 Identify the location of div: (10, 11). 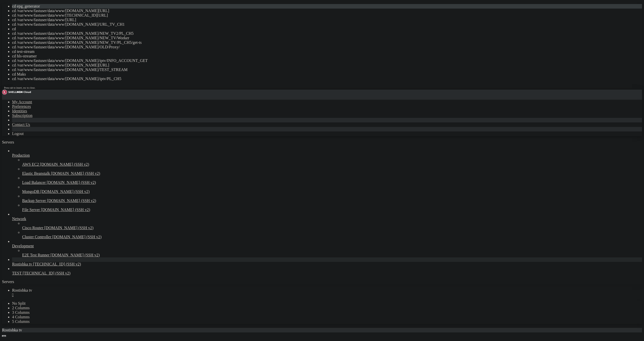
(50, 109).